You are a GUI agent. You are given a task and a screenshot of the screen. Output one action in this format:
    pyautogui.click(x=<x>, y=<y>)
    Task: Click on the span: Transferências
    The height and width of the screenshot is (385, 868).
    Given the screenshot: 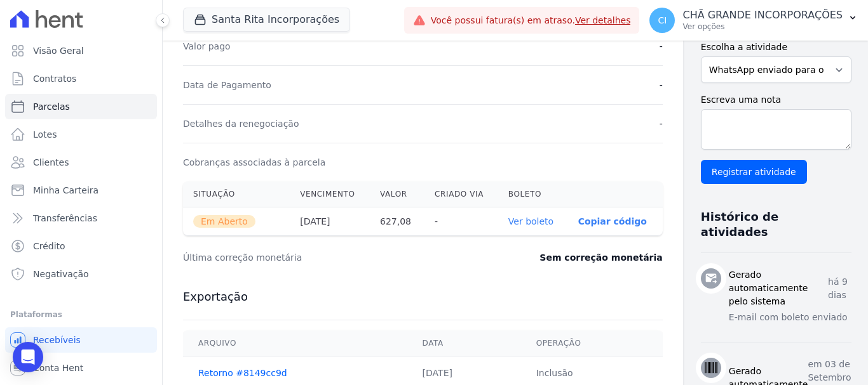 What is the action you would take?
    pyautogui.click(x=65, y=218)
    